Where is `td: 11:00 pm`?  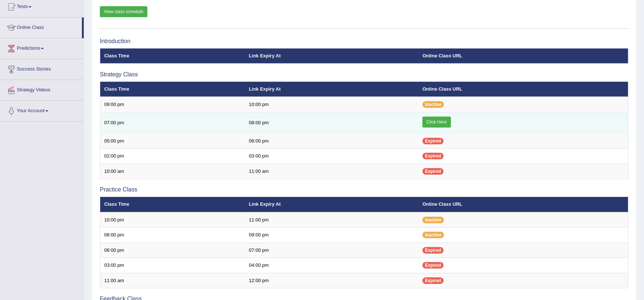
td: 11:00 pm is located at coordinates (331, 220).